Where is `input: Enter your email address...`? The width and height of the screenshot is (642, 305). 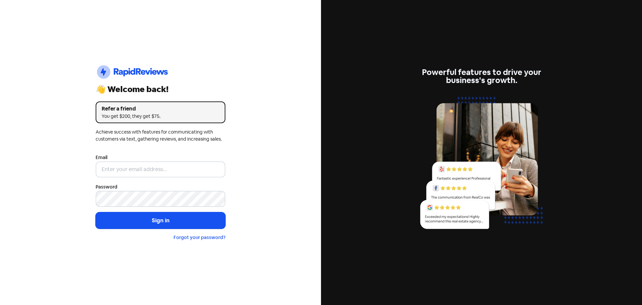
input: Enter your email address... is located at coordinates (161, 169).